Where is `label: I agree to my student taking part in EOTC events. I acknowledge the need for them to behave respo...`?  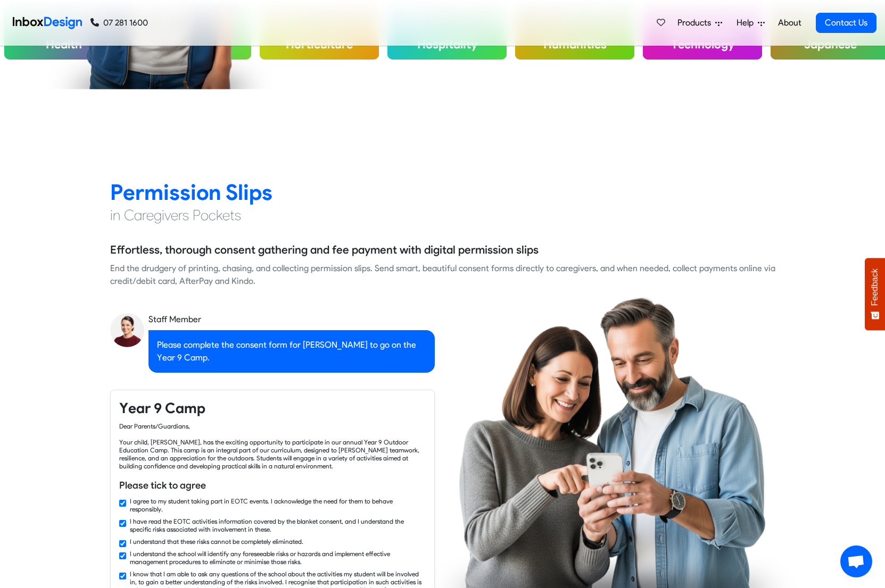 label: I agree to my student taking part in EOTC events. I acknowledge the need for them to behave respo... is located at coordinates (278, 505).